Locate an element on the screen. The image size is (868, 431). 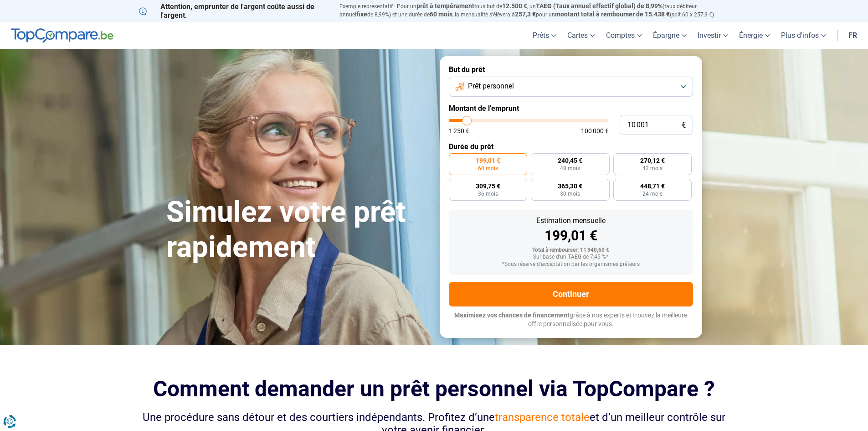
a: Prêts is located at coordinates (545, 35).